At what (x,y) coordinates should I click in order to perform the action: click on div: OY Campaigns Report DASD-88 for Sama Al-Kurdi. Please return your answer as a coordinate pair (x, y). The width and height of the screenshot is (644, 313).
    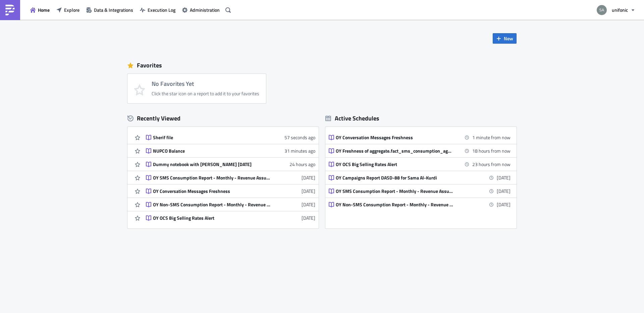
    Looking at the image, I should click on (394, 178).